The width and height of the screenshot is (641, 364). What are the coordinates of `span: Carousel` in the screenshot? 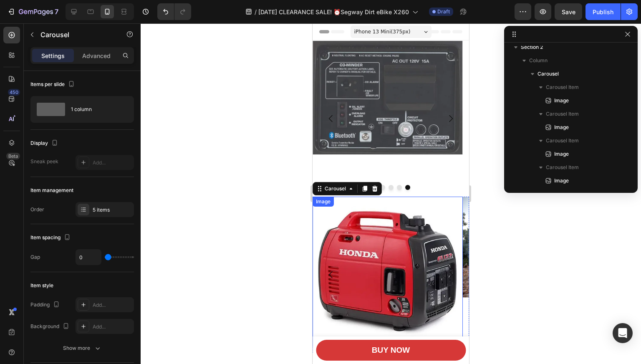 It's located at (548, 73).